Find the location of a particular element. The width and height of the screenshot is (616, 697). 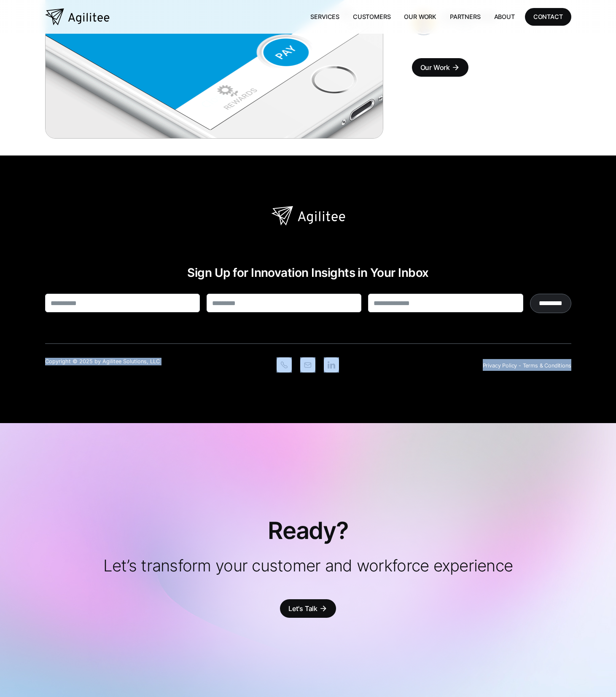

a: Services is located at coordinates (325, 16).